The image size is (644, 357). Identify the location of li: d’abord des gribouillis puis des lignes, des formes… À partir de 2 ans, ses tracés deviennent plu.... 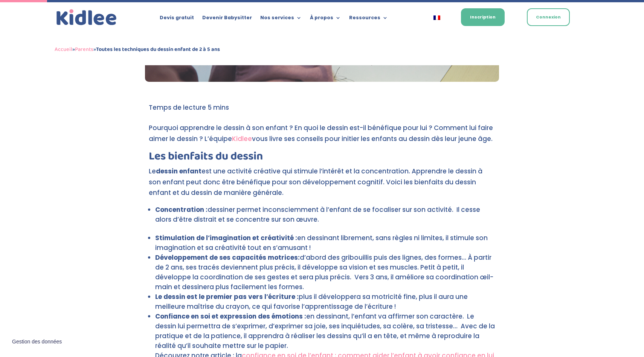
(325, 272).